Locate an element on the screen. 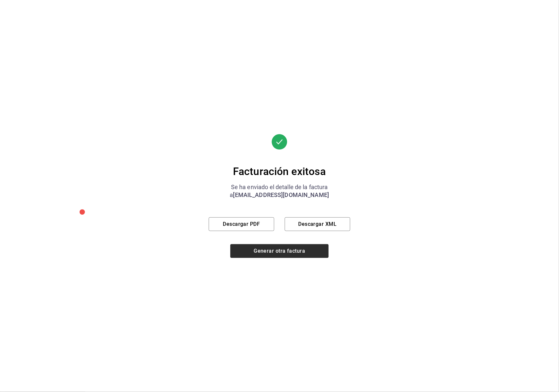  div: a is located at coordinates (280, 195).